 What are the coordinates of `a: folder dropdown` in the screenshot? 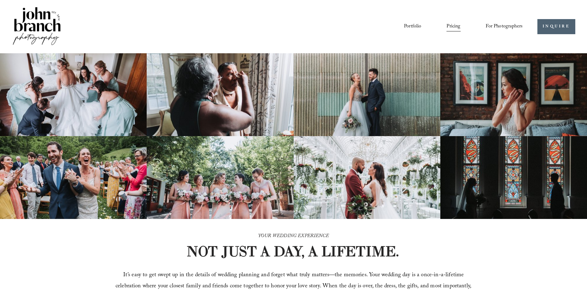 It's located at (504, 26).